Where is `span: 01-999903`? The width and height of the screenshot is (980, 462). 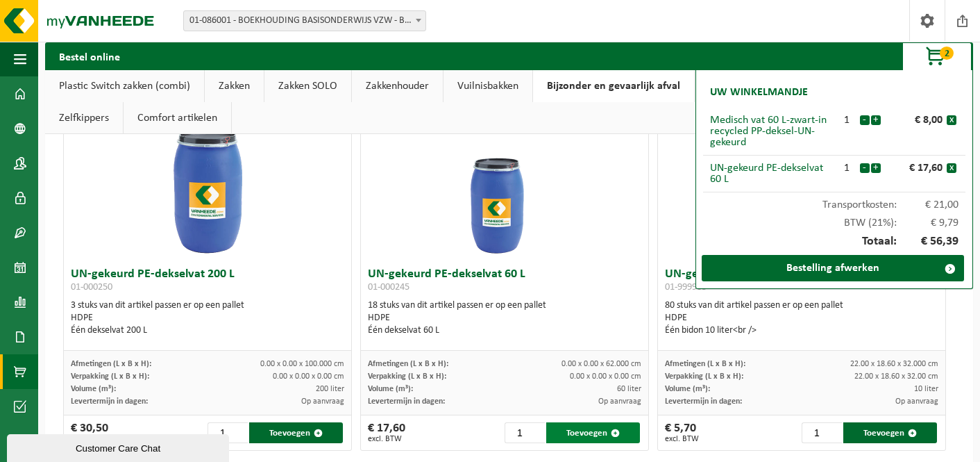 span: 01-999903 is located at coordinates (686, 287).